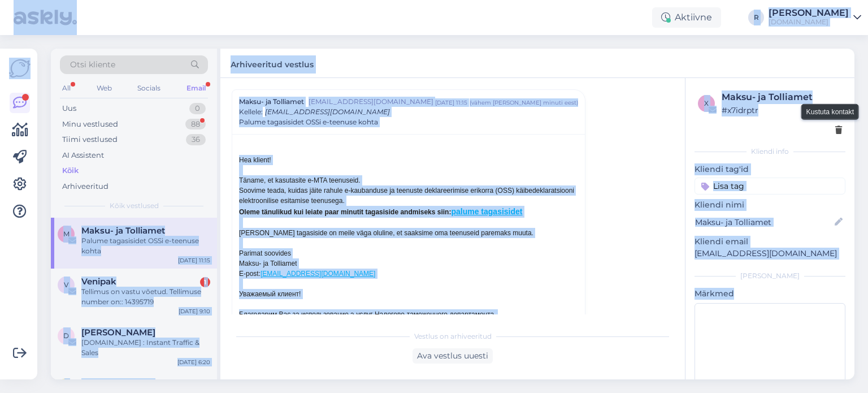 The width and height of the screenshot is (868, 393). I want to click on div: Web, so click(104, 88).